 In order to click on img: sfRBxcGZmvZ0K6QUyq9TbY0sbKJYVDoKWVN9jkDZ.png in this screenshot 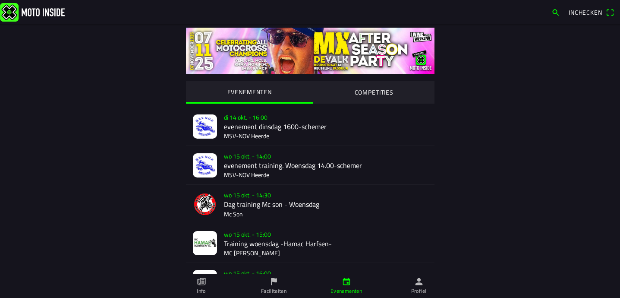, I will do `click(205, 204)`.